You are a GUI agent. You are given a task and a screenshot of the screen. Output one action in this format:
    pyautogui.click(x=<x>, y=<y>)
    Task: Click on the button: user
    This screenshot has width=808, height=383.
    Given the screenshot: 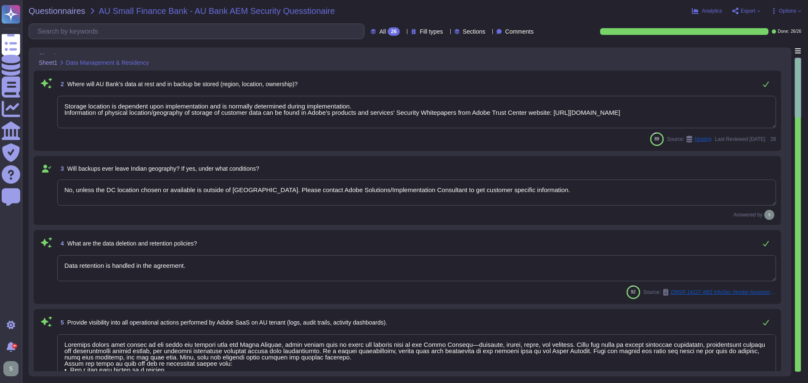 What is the action you would take?
    pyautogui.click(x=13, y=369)
    